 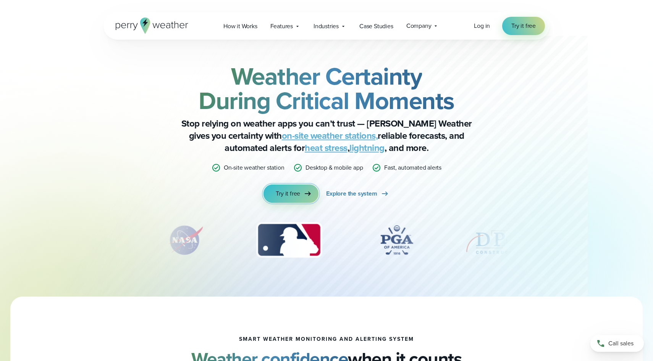 I want to click on img: PGA.svg, so click(x=397, y=240).